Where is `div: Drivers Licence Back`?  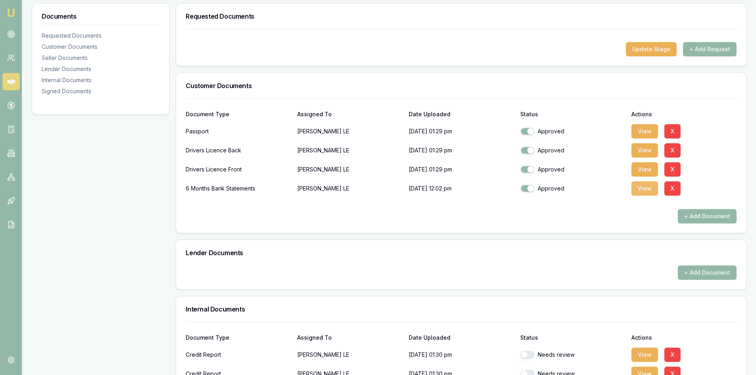 div: Drivers Licence Back is located at coordinates (238, 150).